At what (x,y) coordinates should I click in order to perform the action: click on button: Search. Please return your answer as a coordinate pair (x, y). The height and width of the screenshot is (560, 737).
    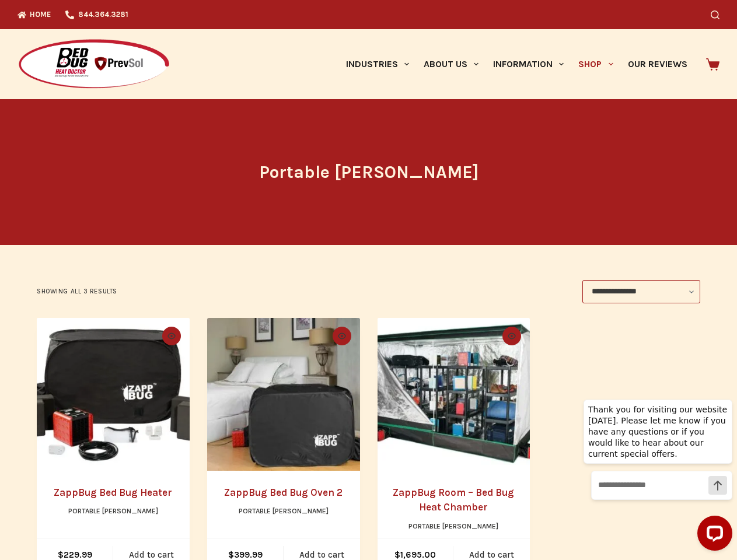
    Looking at the image, I should click on (715, 14).